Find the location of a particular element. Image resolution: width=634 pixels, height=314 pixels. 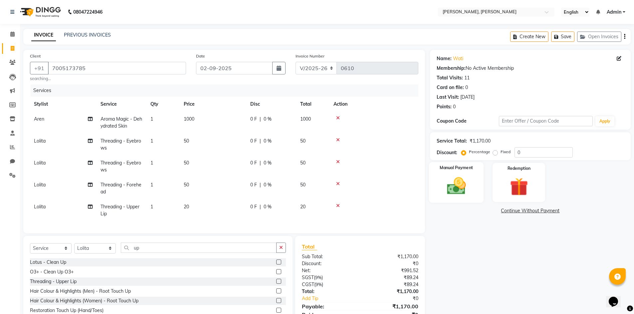

div: Last Visit: is located at coordinates (448, 97).